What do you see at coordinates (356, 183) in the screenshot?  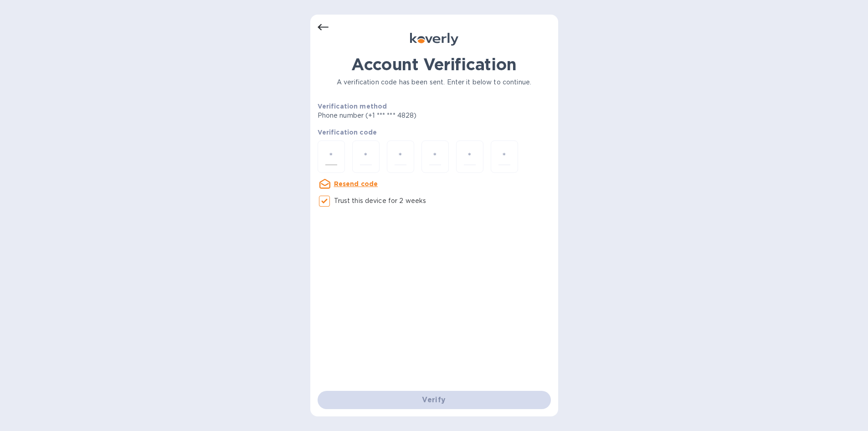 I see `u: Resend code` at bounding box center [356, 183].